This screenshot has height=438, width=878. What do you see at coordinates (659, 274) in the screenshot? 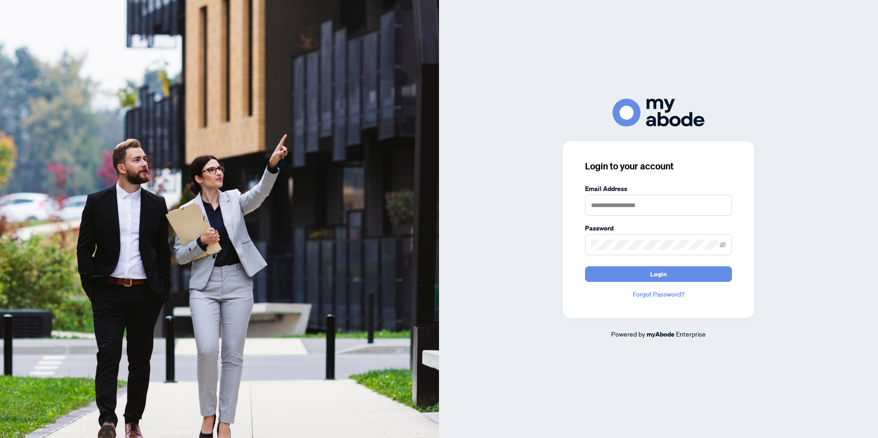
I see `span: Login` at bounding box center [659, 274].